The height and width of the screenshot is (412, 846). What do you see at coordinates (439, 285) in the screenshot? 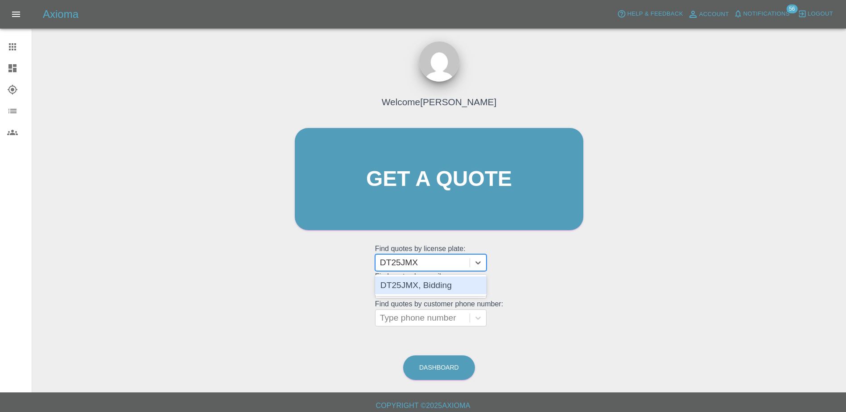
I see `grid: Find quotes by email:` at bounding box center [439, 285].